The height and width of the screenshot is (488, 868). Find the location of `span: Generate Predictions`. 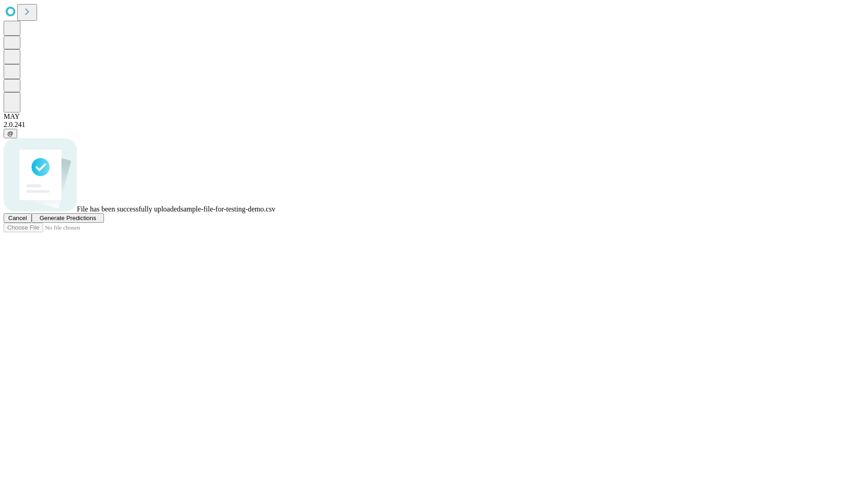

span: Generate Predictions is located at coordinates (67, 218).